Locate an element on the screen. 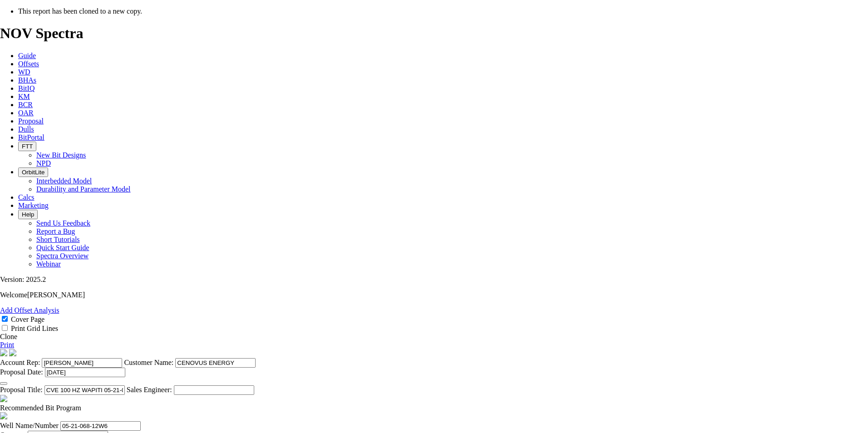  a: Report a Bug is located at coordinates (55, 231).